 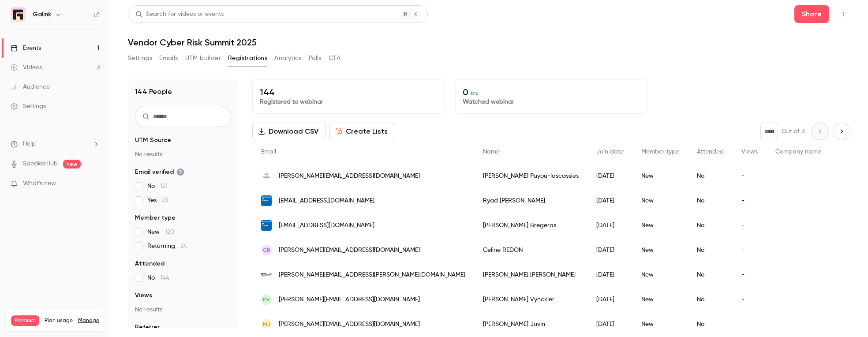 I want to click on span: 24, so click(x=183, y=246).